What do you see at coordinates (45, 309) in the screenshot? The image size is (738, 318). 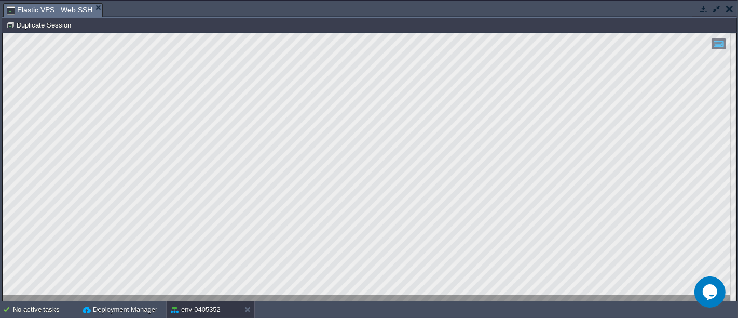 I see `div: No active tasks` at bounding box center [45, 309].